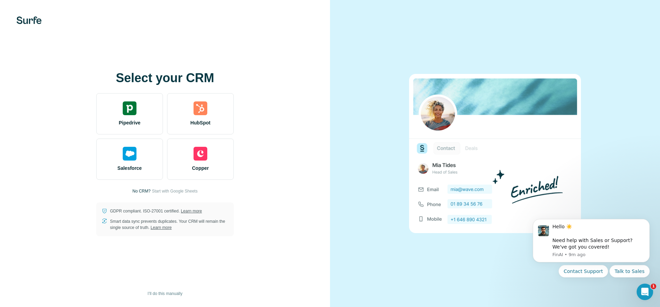 The image size is (660, 307). I want to click on span: Copper, so click(200, 168).